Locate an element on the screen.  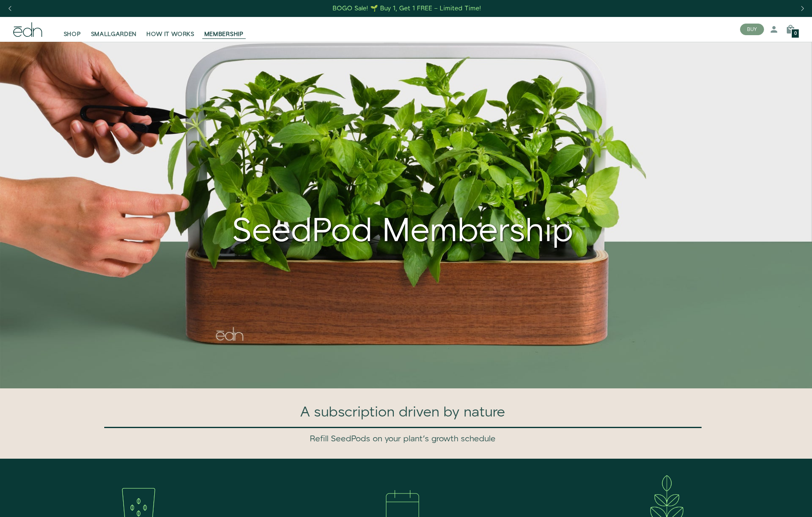
span: 0 is located at coordinates (795, 33).